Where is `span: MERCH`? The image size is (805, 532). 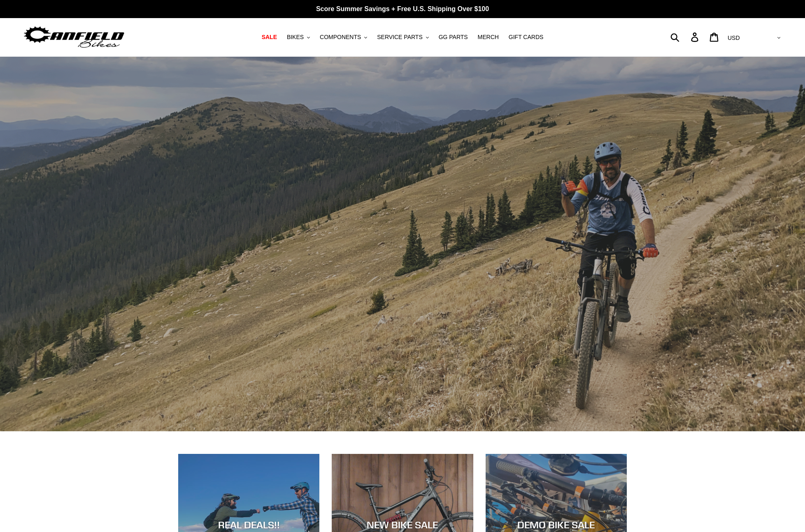 span: MERCH is located at coordinates (488, 37).